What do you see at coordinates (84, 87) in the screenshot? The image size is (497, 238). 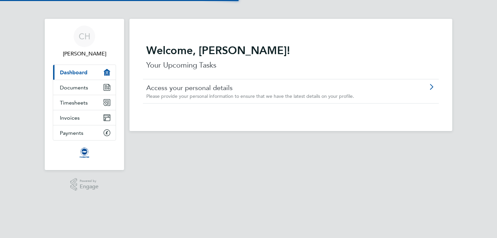 I see `a: Documents` at bounding box center [84, 87].